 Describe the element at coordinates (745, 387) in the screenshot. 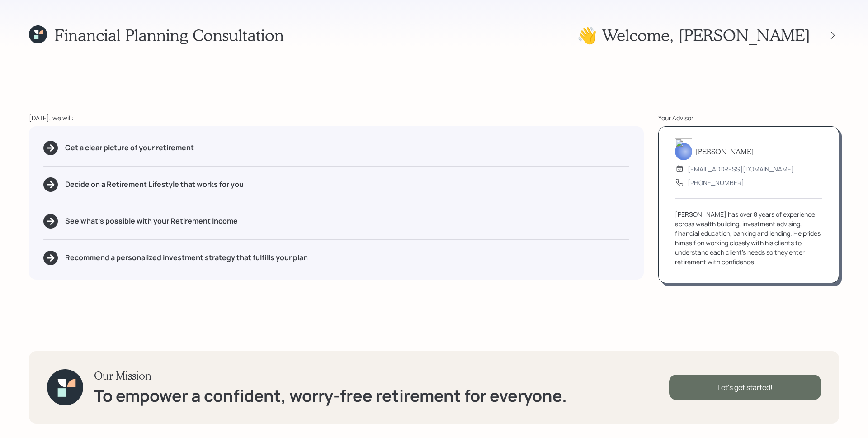

I see `div: Let's get started!` at that location.